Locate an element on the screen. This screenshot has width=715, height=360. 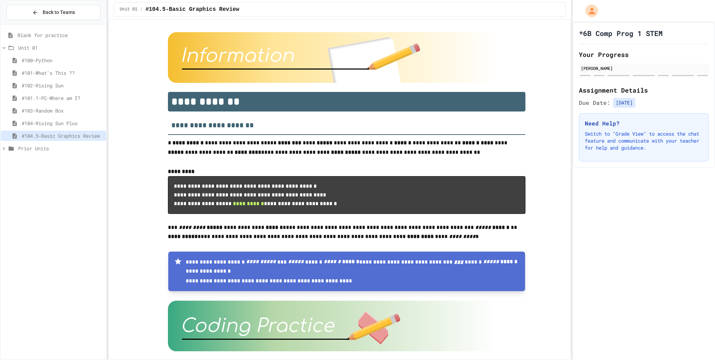
span: Back to Teams is located at coordinates (59, 12).